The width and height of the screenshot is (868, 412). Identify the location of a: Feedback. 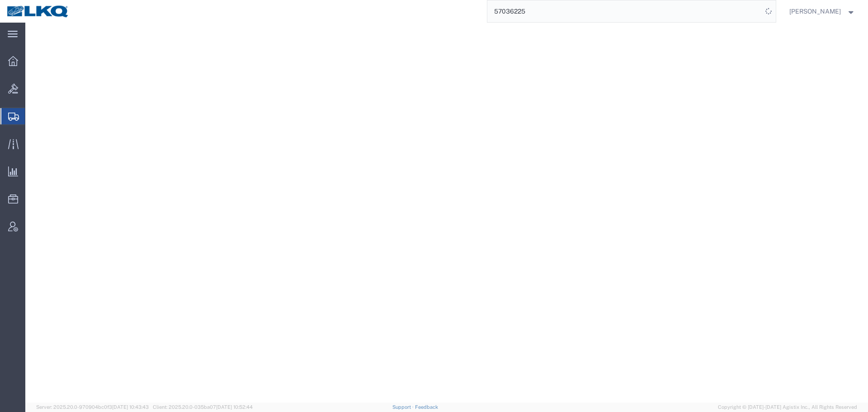
(427, 407).